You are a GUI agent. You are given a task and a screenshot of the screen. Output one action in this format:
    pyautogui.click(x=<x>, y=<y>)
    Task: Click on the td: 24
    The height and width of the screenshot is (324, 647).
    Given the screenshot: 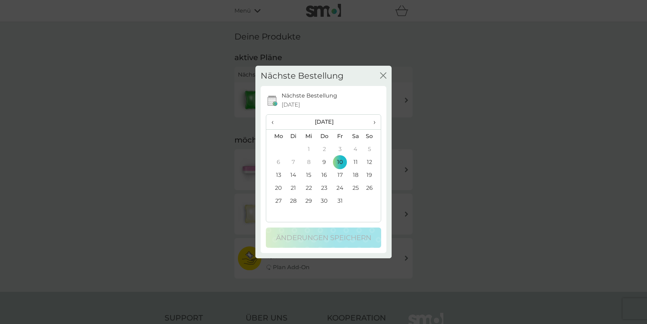 What is the action you would take?
    pyautogui.click(x=340, y=187)
    